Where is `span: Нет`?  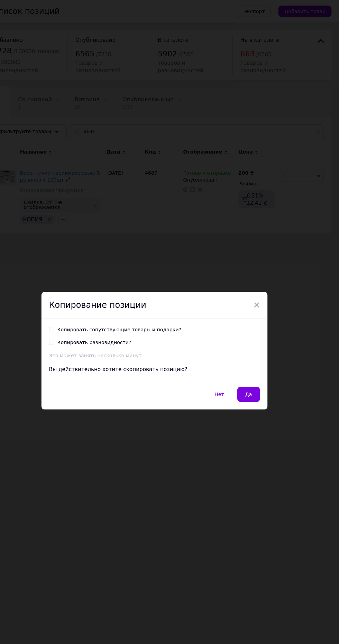 span: Нет is located at coordinates (229, 362).